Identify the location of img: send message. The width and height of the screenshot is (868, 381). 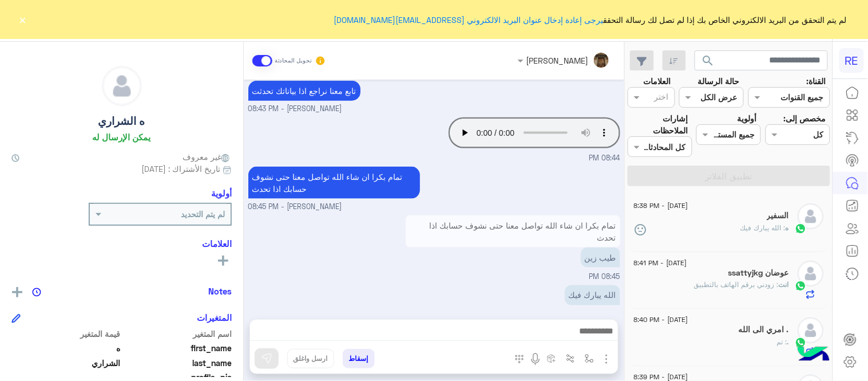
(267, 359).